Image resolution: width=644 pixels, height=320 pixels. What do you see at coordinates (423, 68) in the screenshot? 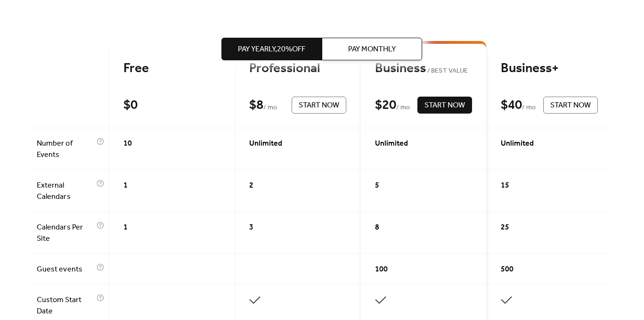
I see `div: Business` at bounding box center [423, 68].